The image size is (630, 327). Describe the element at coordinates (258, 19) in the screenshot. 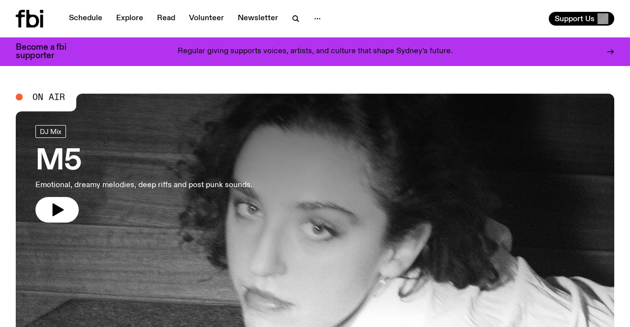

I see `a: Newsletter` at that location.